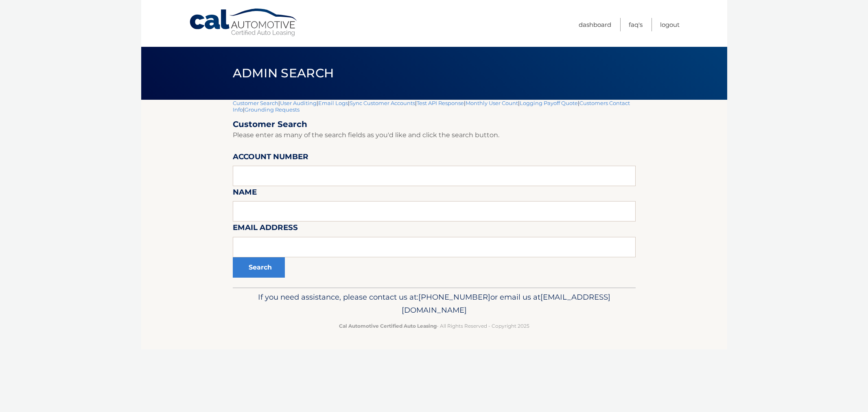 The width and height of the screenshot is (868, 412). What do you see at coordinates (283, 73) in the screenshot?
I see `span: Admin Search` at bounding box center [283, 73].